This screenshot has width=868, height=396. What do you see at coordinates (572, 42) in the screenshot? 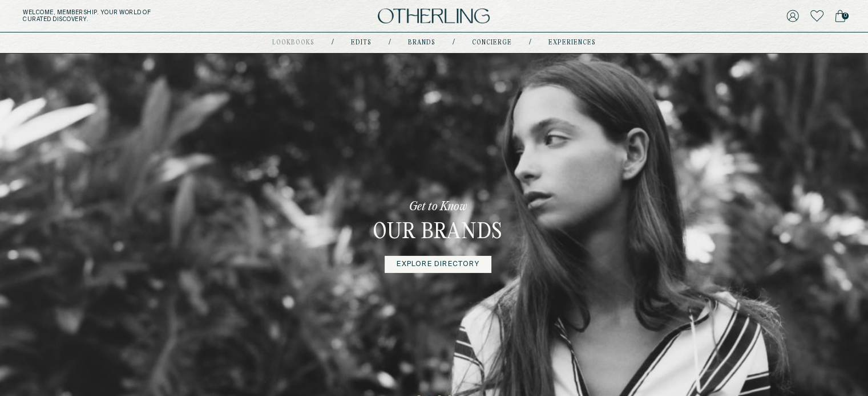
I see `a: experiences` at bounding box center [572, 42].